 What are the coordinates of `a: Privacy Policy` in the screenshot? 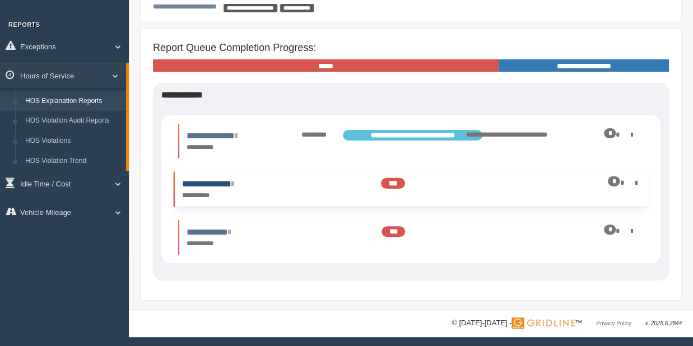 It's located at (613, 323).